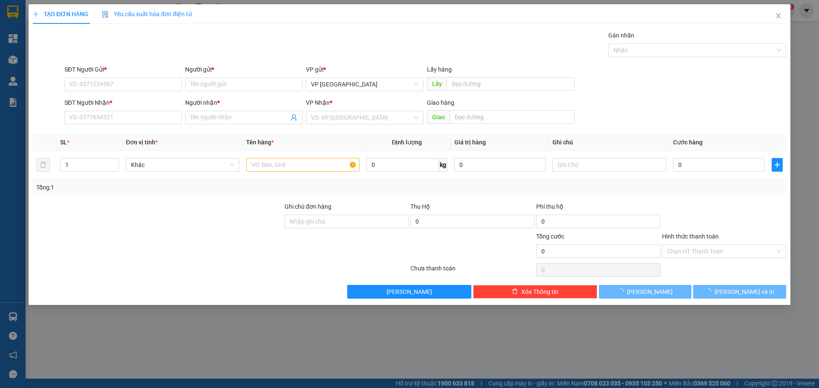  I want to click on span: TẠO ĐƠN HÀNG, so click(61, 14).